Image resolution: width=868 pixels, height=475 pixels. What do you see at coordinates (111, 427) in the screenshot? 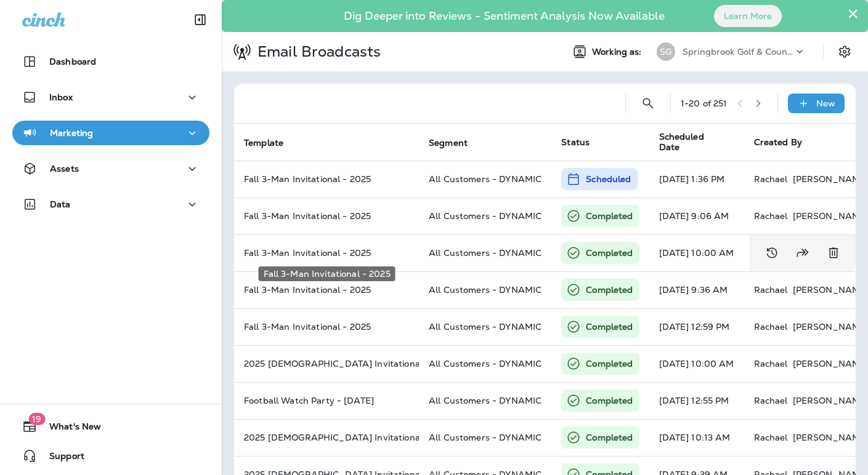
I see `button: 19What's New` at bounding box center [111, 427].